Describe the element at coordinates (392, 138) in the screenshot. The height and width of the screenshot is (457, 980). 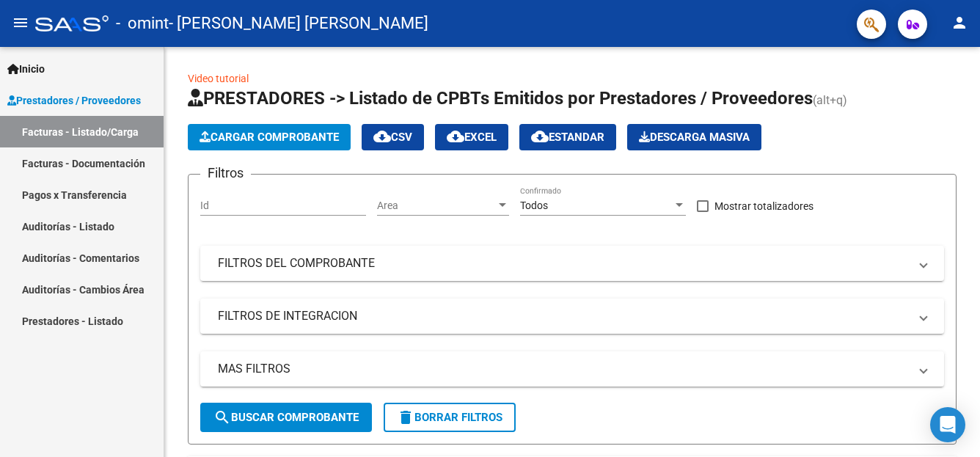
I see `span: CSV` at that location.